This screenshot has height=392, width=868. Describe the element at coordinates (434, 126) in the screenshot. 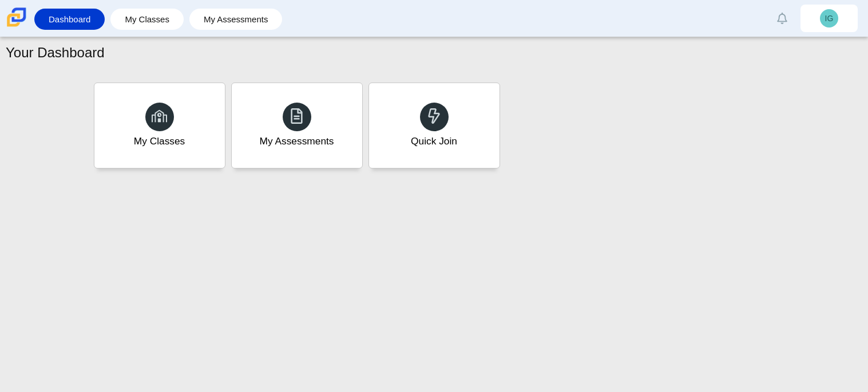

I see `a: Quick Join` at that location.